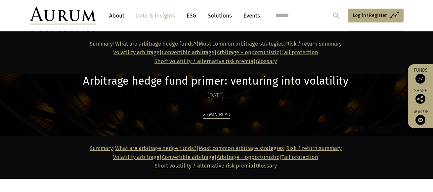  I want to click on a: Data & Insights, so click(155, 16).